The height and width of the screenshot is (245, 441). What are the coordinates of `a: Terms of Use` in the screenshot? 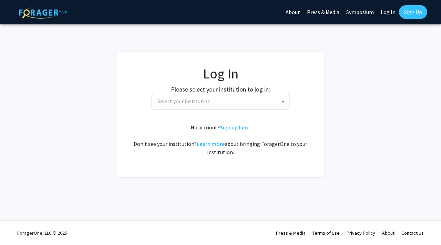 It's located at (326, 233).